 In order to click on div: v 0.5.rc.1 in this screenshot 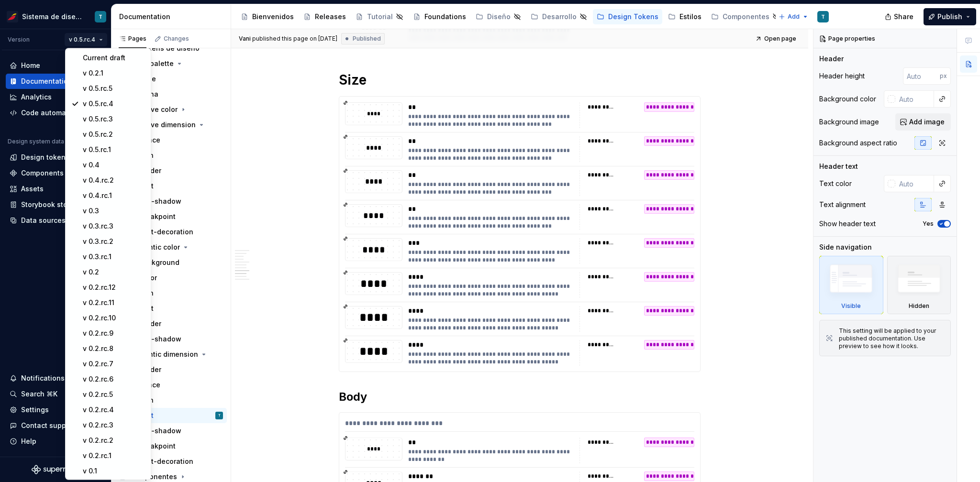, I will do `click(114, 150)`.